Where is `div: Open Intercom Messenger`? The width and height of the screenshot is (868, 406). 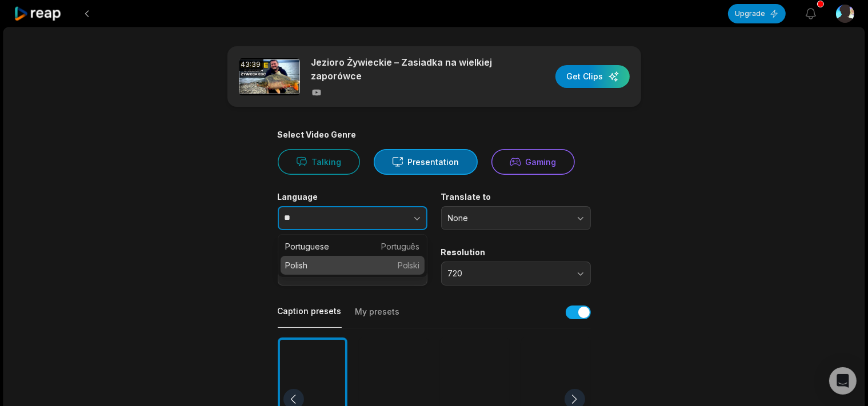 div: Open Intercom Messenger is located at coordinates (843, 381).